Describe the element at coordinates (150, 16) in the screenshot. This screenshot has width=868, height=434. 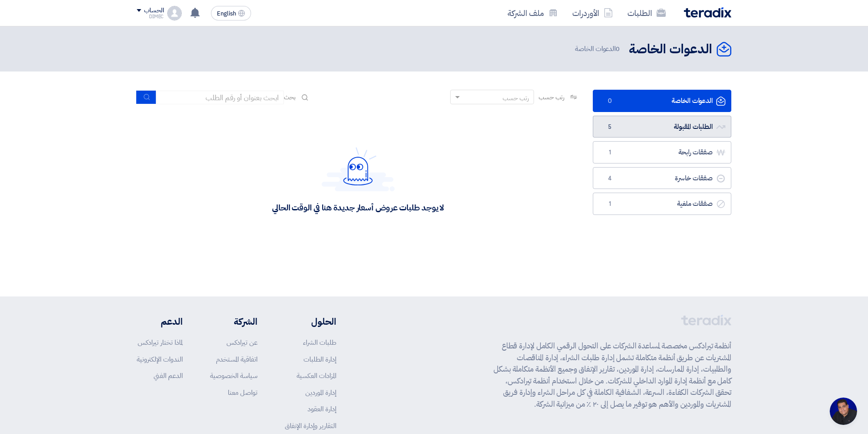
I see `div: DIMEC` at that location.